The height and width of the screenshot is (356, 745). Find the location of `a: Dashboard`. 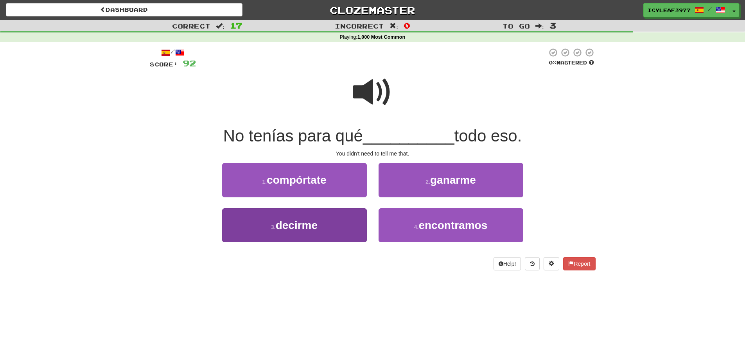

a: Dashboard is located at coordinates (124, 10).